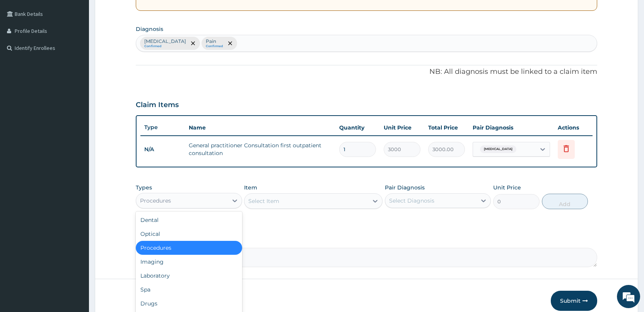  Describe the element at coordinates (404, 187) in the screenshot. I see `label: Pair Diagnosis` at that location.